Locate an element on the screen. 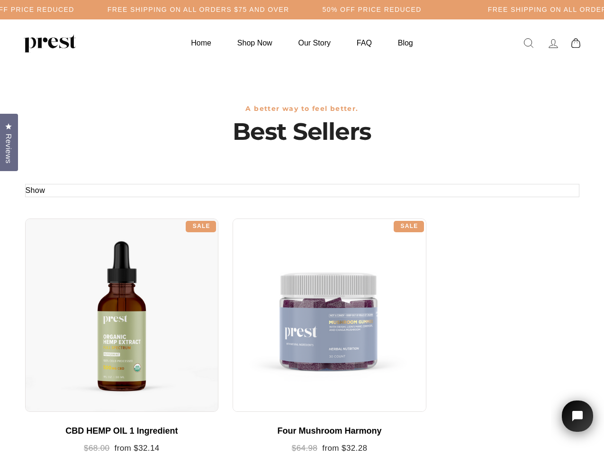 This screenshot has width=604, height=455. ul: Primary is located at coordinates (302, 43).